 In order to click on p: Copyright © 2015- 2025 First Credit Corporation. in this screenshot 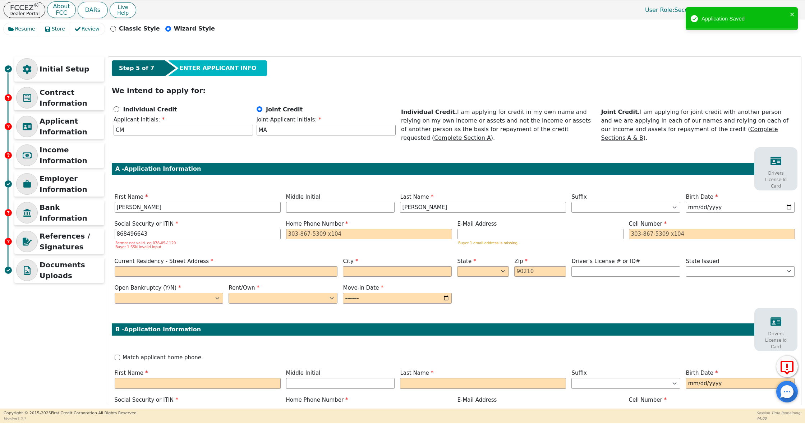, I will do `click(70, 413)`.